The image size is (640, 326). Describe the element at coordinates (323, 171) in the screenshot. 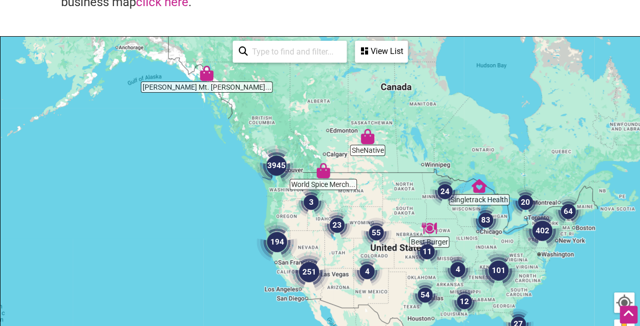

I see `div: World Spice Merchants` at that location.